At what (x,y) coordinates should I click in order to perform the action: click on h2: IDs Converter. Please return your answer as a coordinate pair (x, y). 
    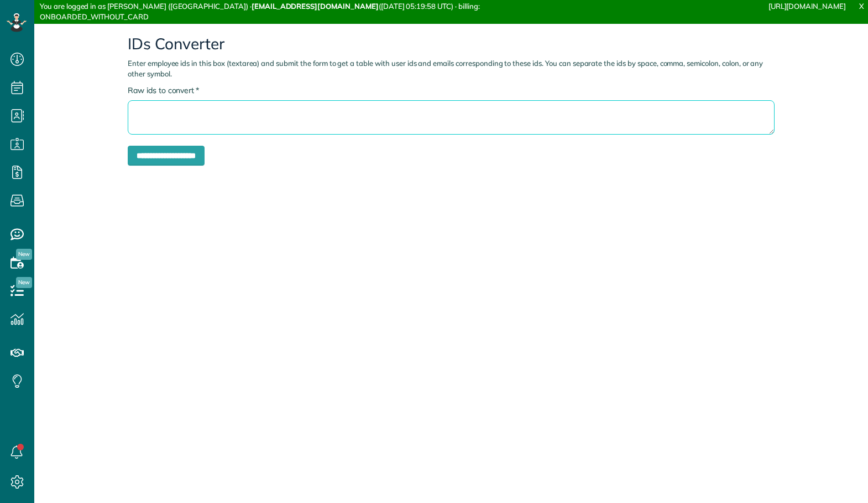
    Looking at the image, I should click on (451, 43).